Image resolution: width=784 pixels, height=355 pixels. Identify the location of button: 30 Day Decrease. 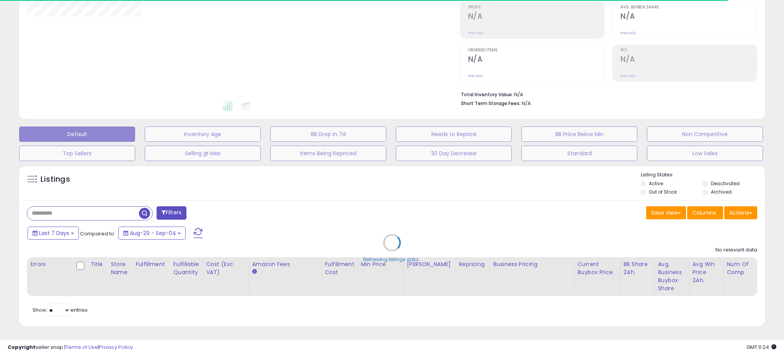
(454, 153).